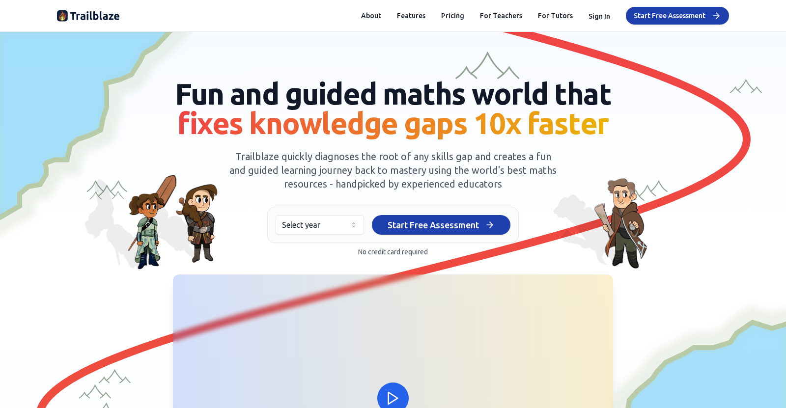  I want to click on span: Fun and guided maths world that, so click(393, 108).